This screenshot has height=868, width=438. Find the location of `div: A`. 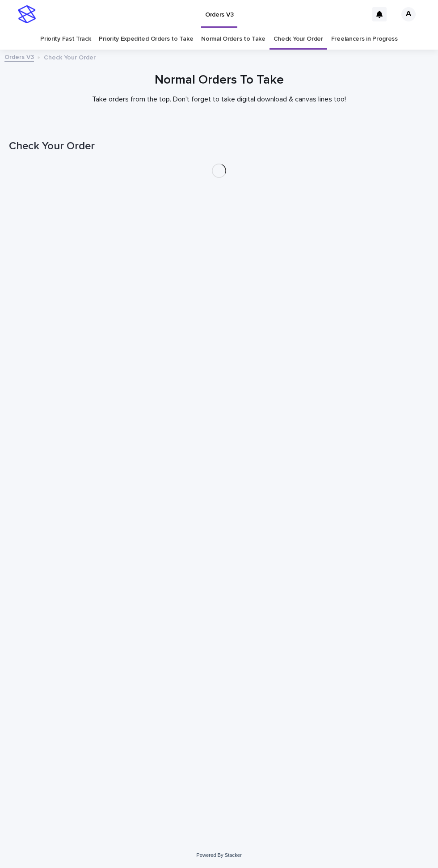

div: A is located at coordinates (409, 14).